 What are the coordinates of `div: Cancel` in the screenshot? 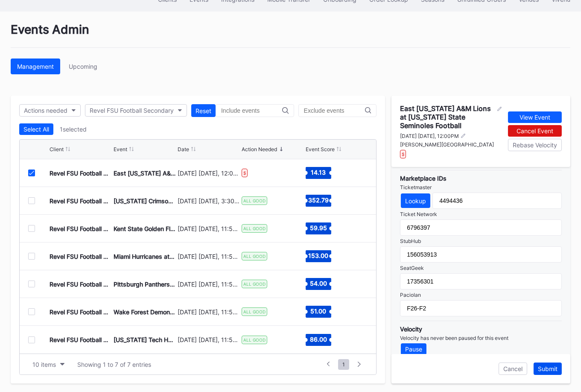 It's located at (513, 369).